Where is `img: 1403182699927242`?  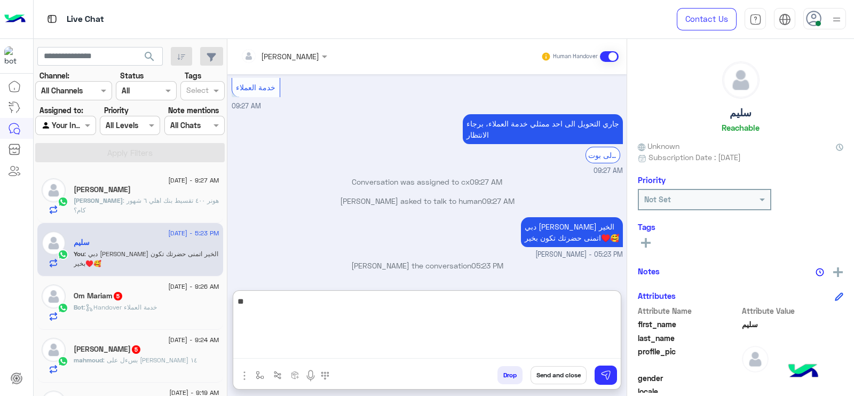
img: 1403182699927242 is located at coordinates (14, 56).